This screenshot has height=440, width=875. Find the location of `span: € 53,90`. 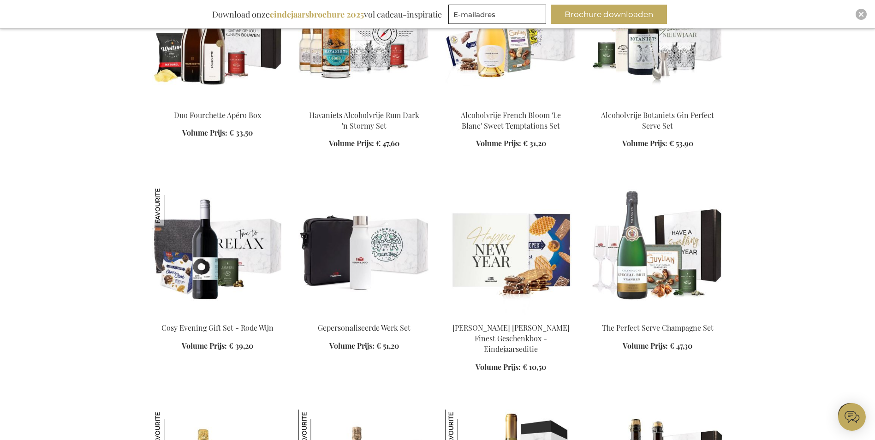

span: € 53,90 is located at coordinates (681, 143).